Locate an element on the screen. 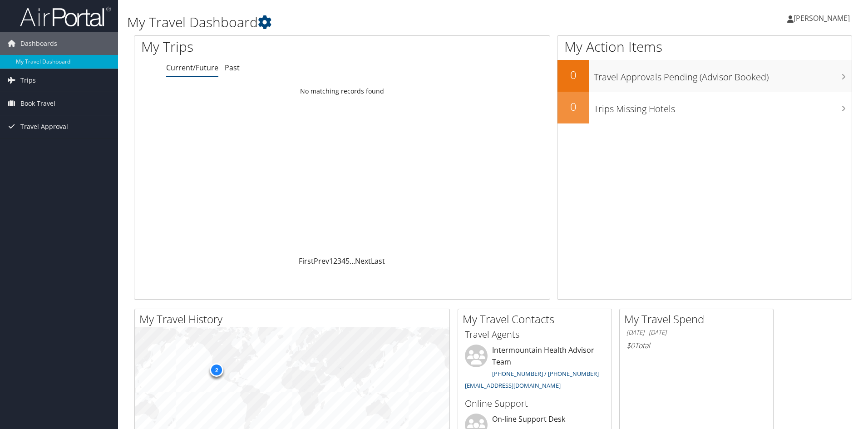 This screenshot has width=868, height=429. h3: Travel Approvals Pending (Advisor Booked) is located at coordinates (723, 75).